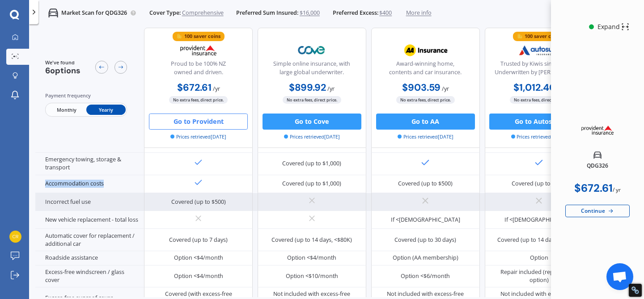 This screenshot has width=644, height=299. What do you see at coordinates (89, 220) in the screenshot?
I see `div: New vehicle replacement - total loss` at bounding box center [89, 220].